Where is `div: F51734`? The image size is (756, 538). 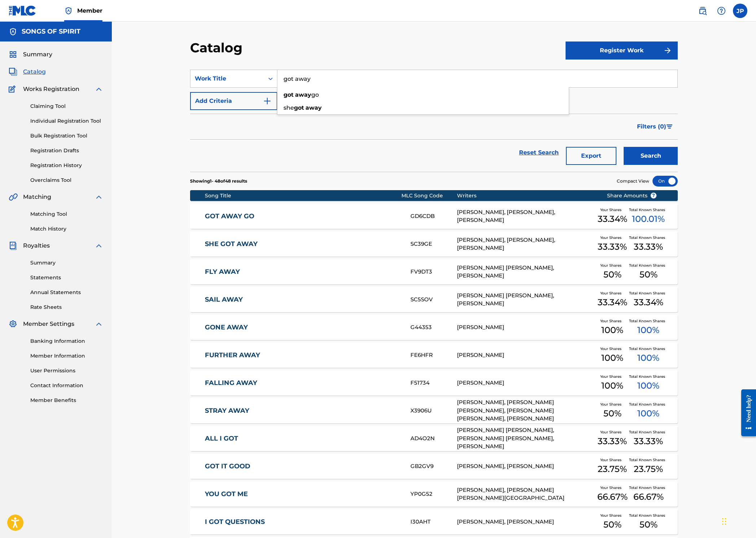 div: F51734 is located at coordinates (434, 383).